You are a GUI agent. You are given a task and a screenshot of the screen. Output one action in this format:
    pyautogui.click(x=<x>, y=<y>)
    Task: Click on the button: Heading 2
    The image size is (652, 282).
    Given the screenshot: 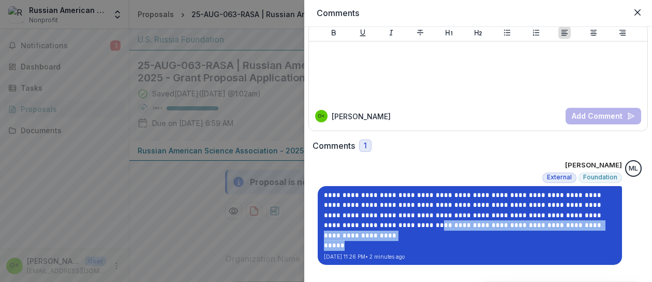 What is the action you would take?
    pyautogui.click(x=478, y=33)
    